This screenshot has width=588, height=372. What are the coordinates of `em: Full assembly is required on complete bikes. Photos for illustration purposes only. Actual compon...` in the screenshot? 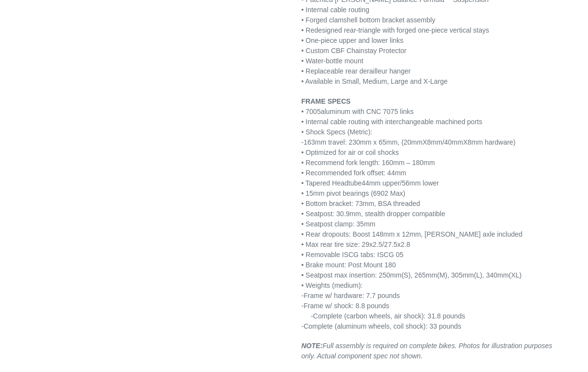 It's located at (427, 351).